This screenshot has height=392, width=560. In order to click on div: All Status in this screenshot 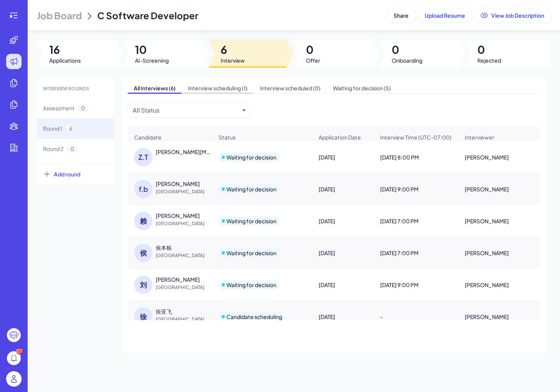, I will do `click(146, 111)`.